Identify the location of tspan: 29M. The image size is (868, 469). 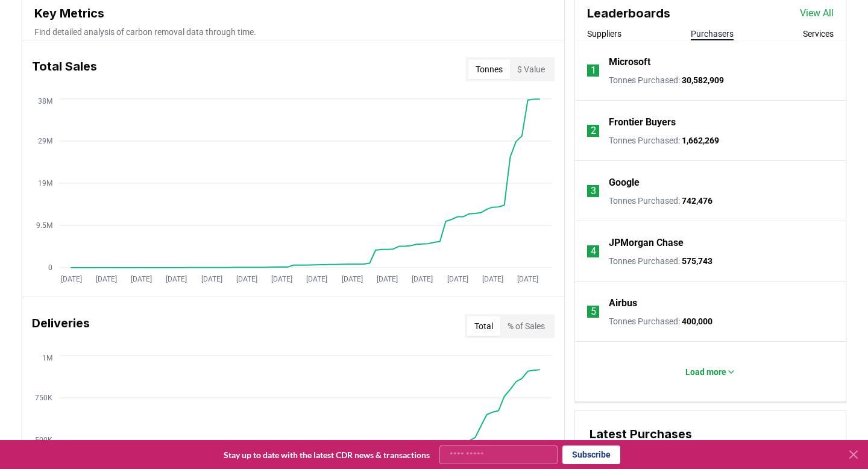
(45, 141).